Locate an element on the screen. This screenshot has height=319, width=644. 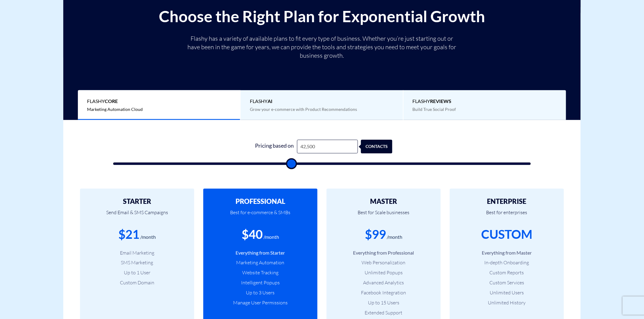
li: Marketing Automation is located at coordinates (260, 263).